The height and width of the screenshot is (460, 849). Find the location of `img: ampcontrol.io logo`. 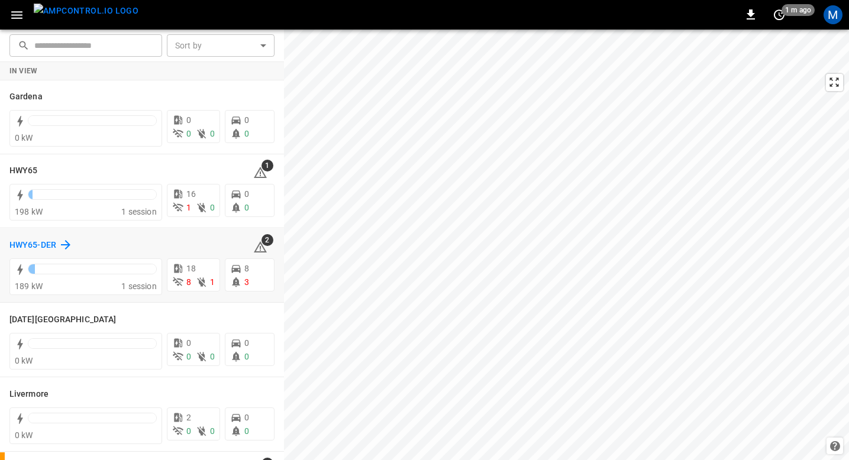

img: ampcontrol.io logo is located at coordinates (86, 11).